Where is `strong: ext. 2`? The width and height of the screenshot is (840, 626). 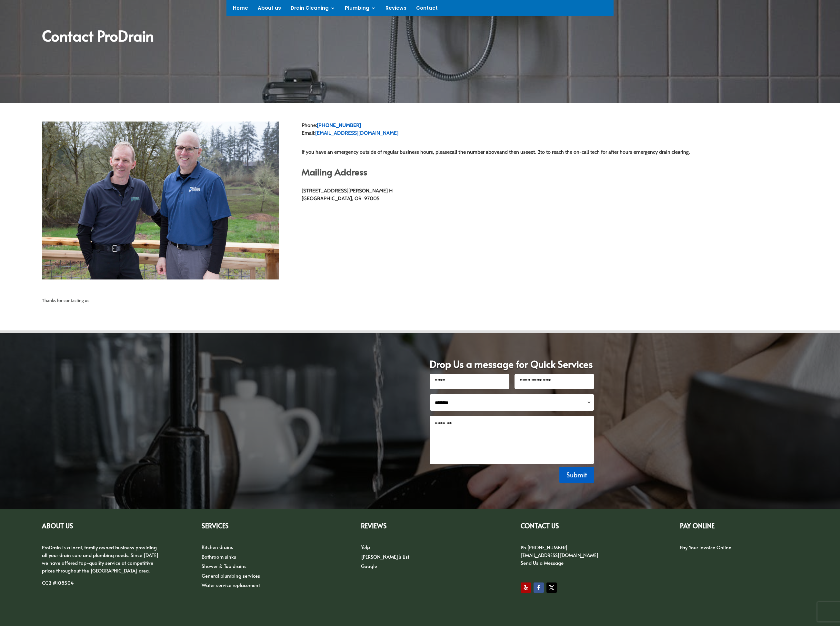
strong: ext. 2 is located at coordinates (534, 152).